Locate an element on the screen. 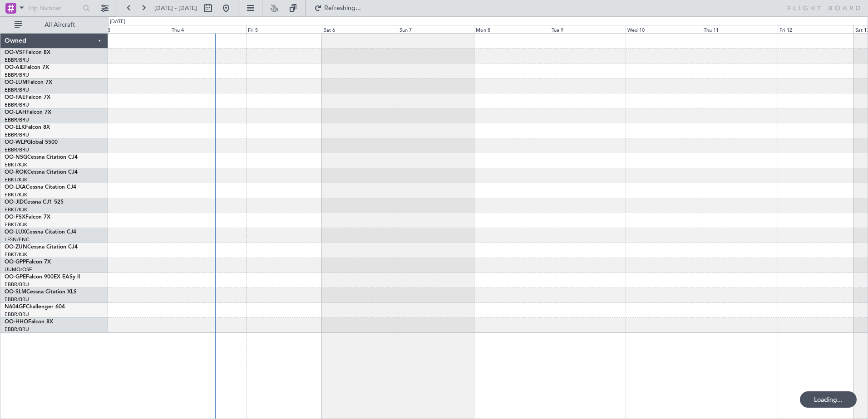  div: Fri 5 is located at coordinates (283, 29).